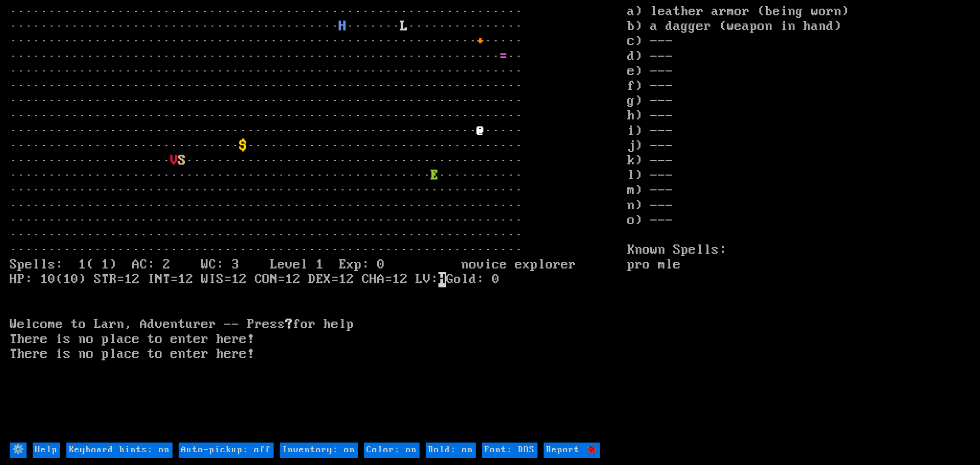 This screenshot has width=980, height=465. What do you see at coordinates (226, 450) in the screenshot?
I see `input: Auto-pickup: off` at bounding box center [226, 450].